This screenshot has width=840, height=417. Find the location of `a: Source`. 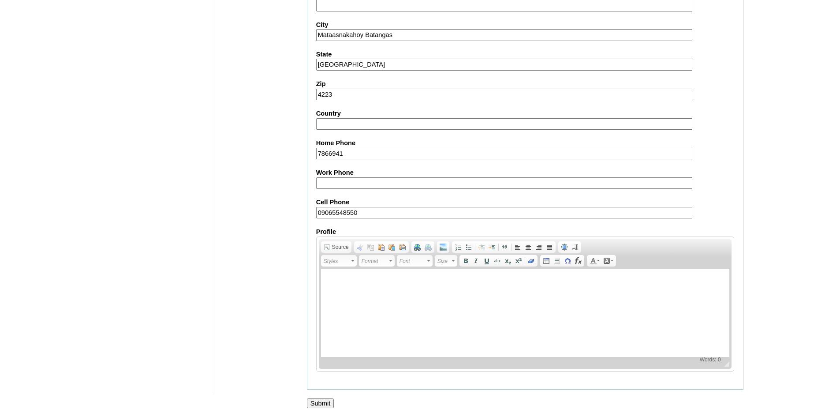

a: Source is located at coordinates (336, 247).